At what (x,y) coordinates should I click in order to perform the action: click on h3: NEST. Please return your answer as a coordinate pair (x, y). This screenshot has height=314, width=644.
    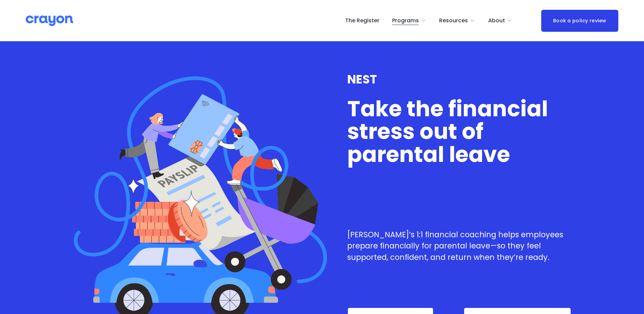
    Looking at the image, I should click on (461, 80).